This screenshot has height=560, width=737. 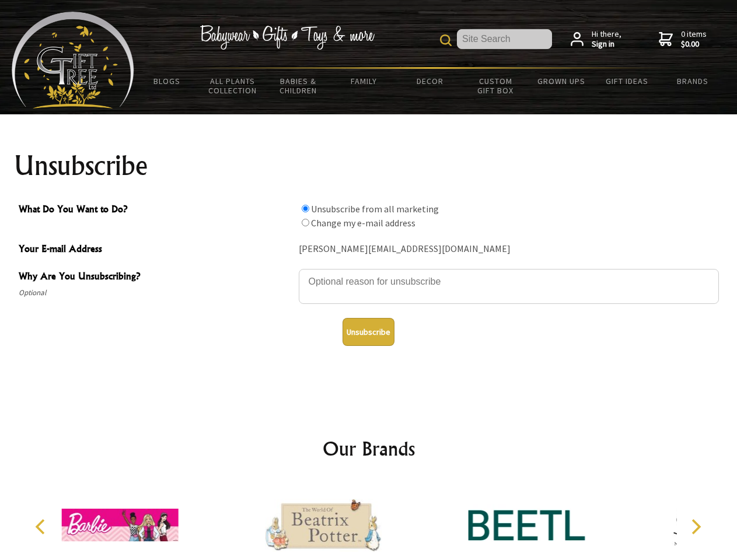 I want to click on a: Brands, so click(x=692, y=81).